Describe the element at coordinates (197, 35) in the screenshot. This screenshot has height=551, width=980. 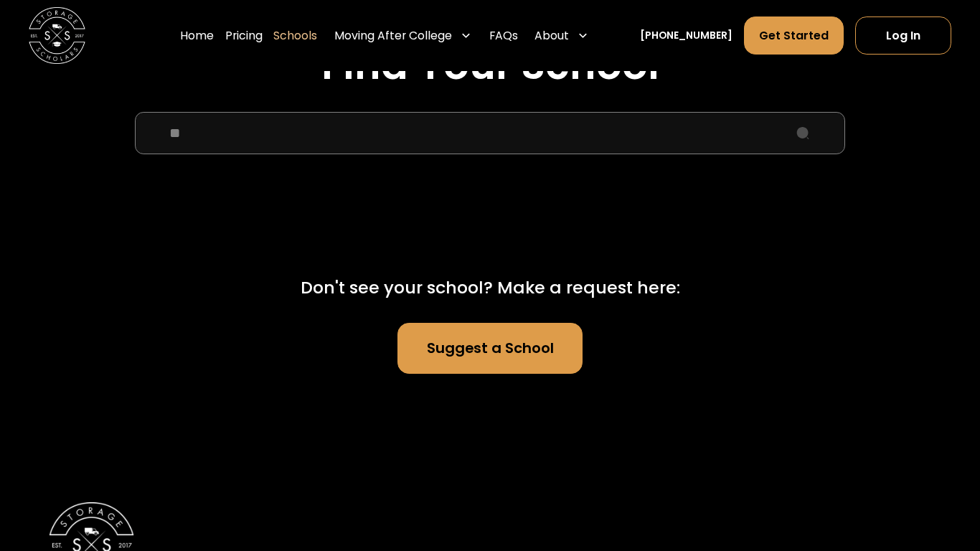
I see `a: Home` at that location.